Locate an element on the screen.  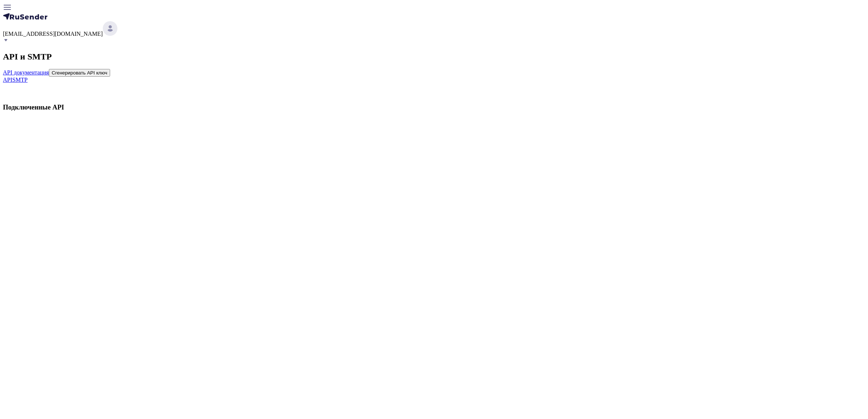
span: API is located at coordinates (8, 80).